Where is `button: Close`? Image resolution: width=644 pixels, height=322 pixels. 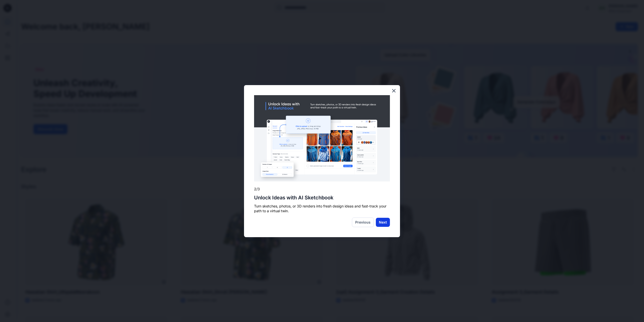 button: Close is located at coordinates (394, 91).